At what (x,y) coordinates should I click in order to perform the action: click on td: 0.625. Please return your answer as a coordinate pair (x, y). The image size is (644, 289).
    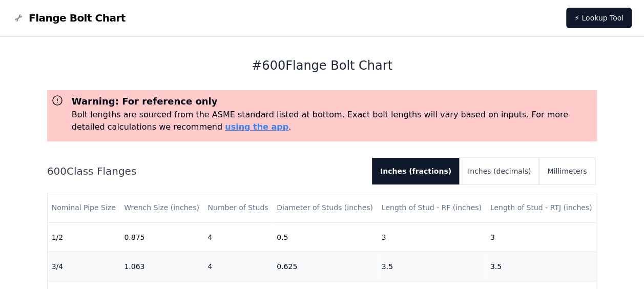
    Looking at the image, I should click on (325, 266).